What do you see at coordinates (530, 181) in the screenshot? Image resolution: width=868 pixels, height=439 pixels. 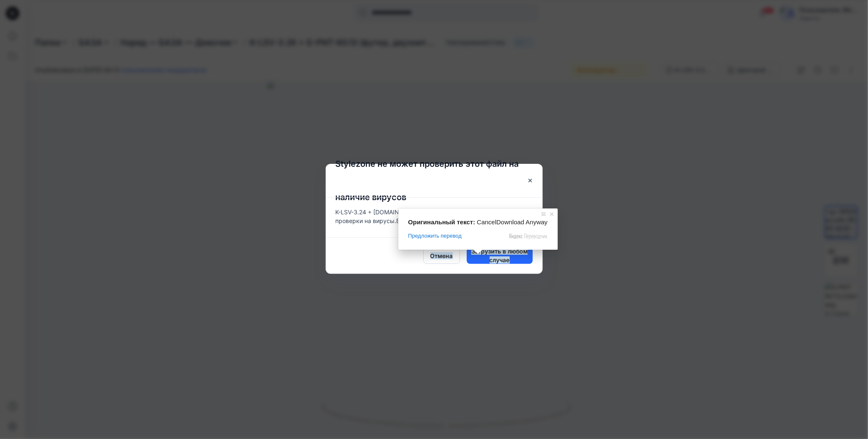 I see `button: Закрыть` at bounding box center [530, 181].